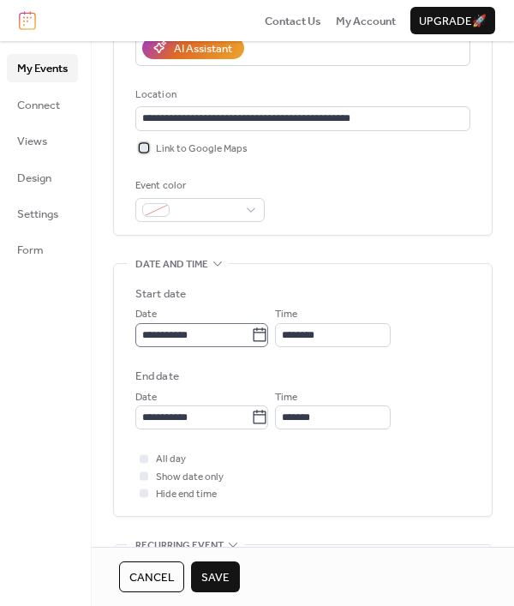 The width and height of the screenshot is (514, 606). I want to click on div: Start date, so click(160, 294).